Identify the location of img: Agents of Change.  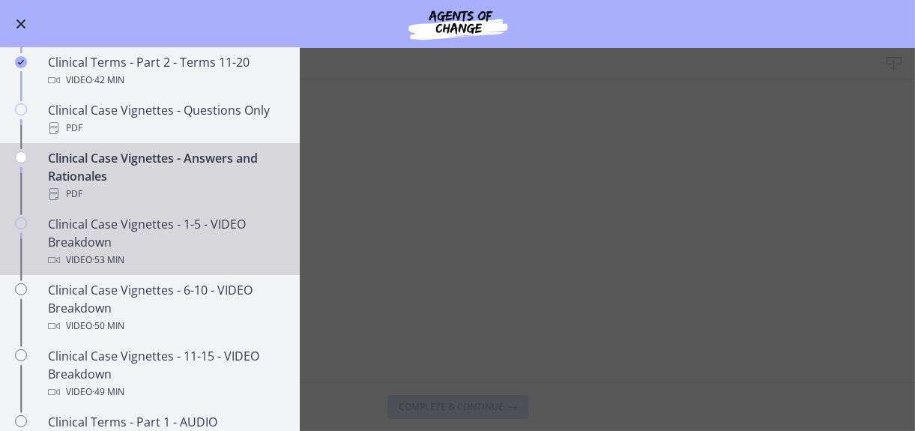
(458, 24).